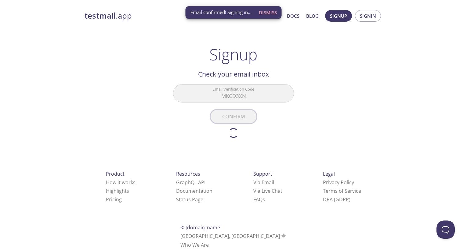 The height and width of the screenshot is (251, 467). I want to click on a: Terms of Service, so click(342, 191).